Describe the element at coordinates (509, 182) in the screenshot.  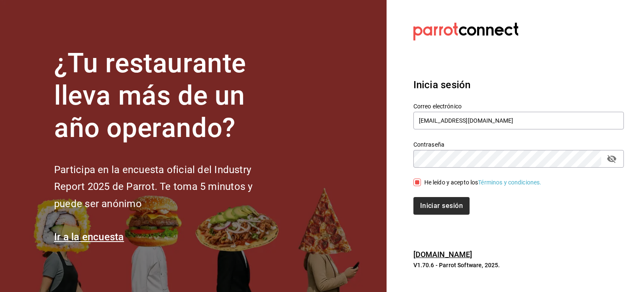
I see `a: Términos y condiciones.` at that location.